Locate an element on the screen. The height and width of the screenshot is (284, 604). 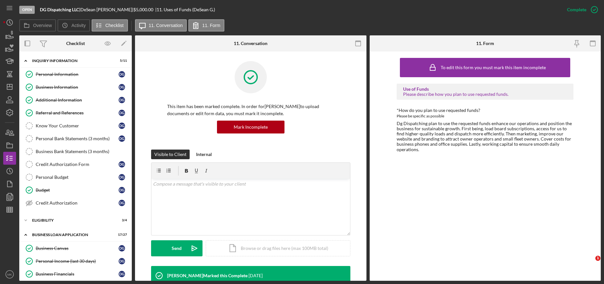
label: Activity is located at coordinates (78, 25).